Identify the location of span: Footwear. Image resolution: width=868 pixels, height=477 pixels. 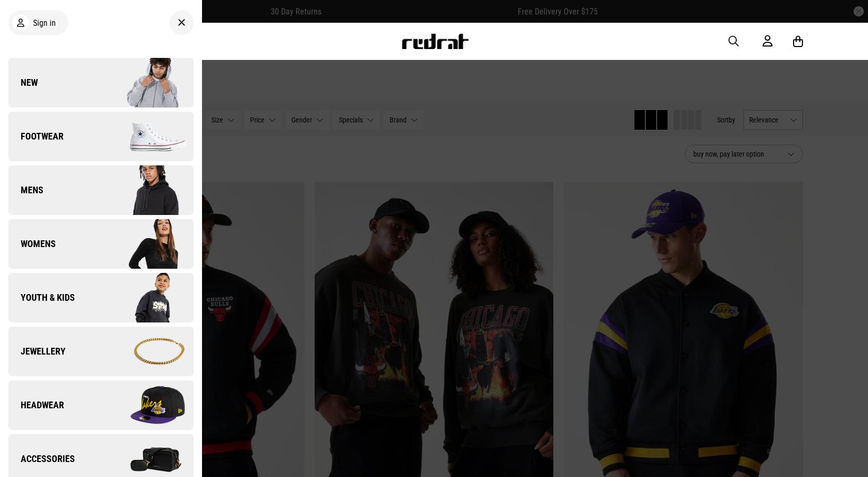
(36, 136).